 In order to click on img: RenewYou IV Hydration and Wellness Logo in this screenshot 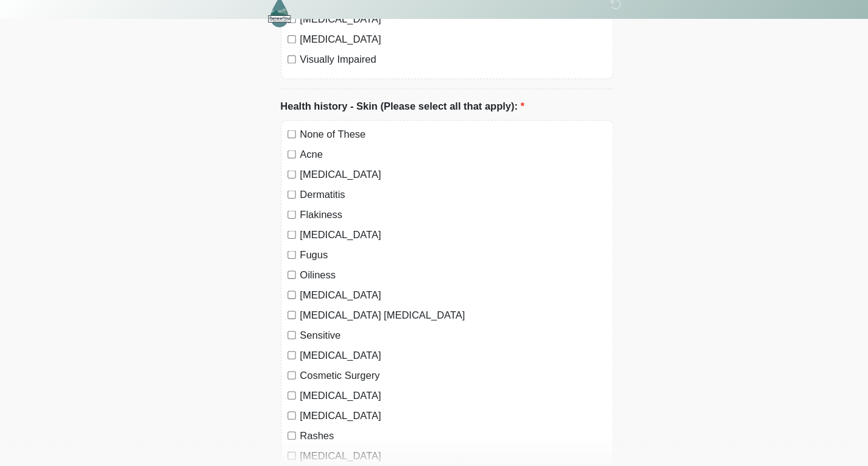, I will do `click(272, 23)`.